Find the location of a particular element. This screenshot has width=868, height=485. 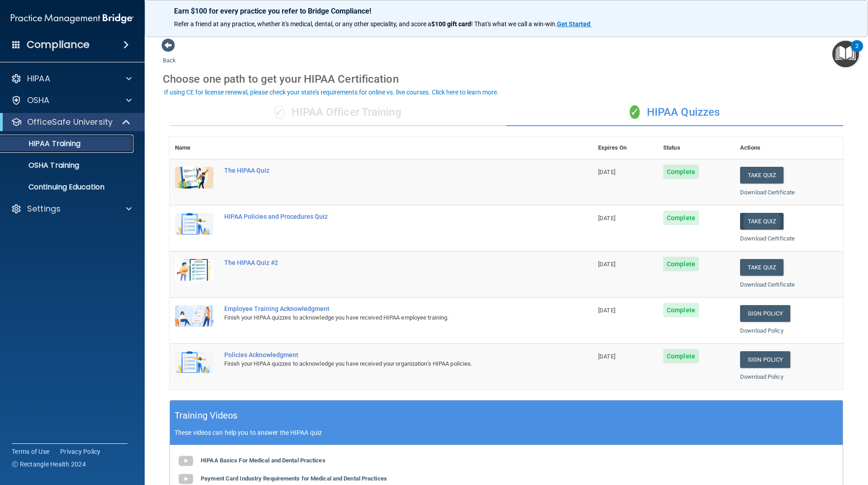

p: Settings is located at coordinates (44, 209).